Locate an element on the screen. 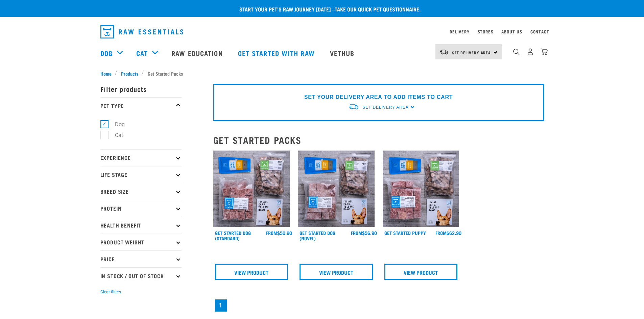 Image resolution: width=644 pixels, height=319 pixels. p: Protein is located at coordinates (141, 209).